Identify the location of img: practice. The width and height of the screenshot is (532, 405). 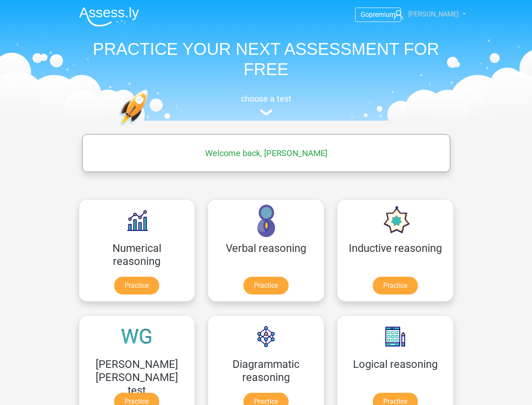
(150, 128).